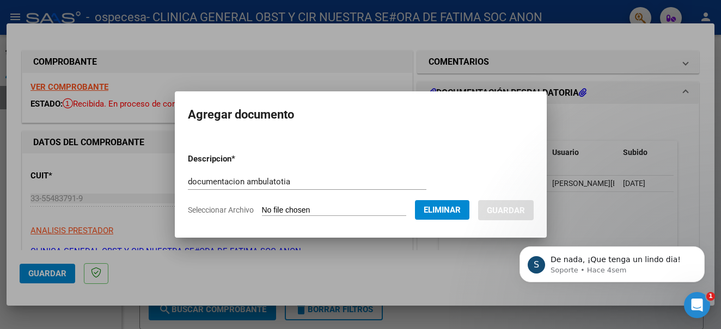 Image resolution: width=721 pixels, height=329 pixels. What do you see at coordinates (442, 210) in the screenshot?
I see `span: Eliminar` at bounding box center [442, 210].